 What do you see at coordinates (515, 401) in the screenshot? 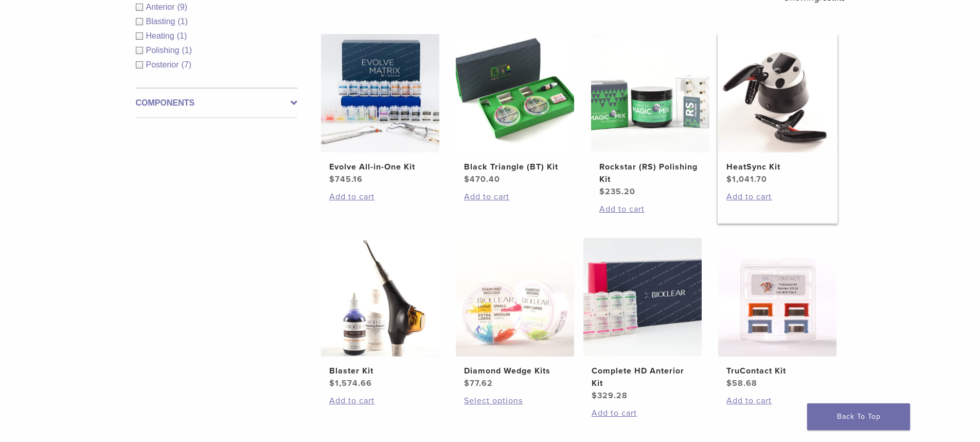
I see `a: Select options for “Diamond Wedge Kits”` at bounding box center [515, 401].